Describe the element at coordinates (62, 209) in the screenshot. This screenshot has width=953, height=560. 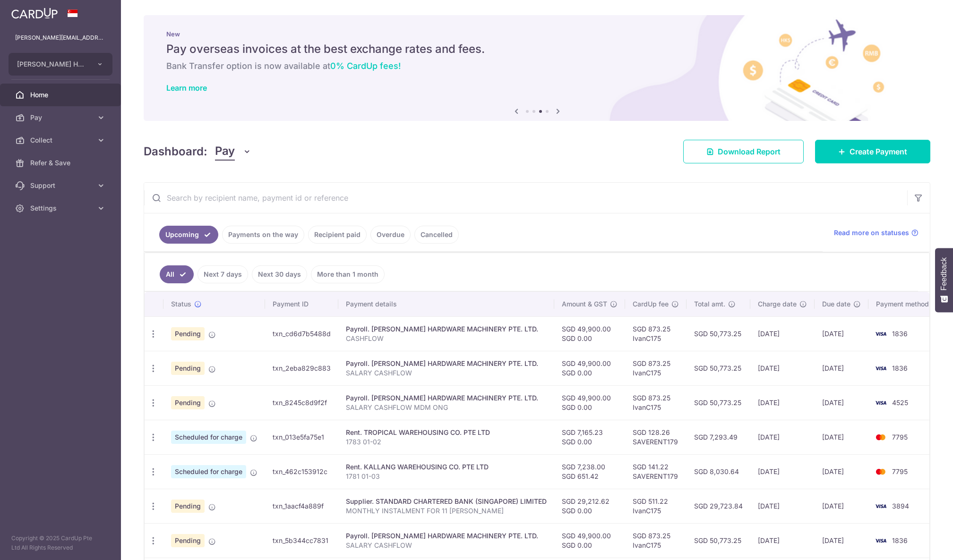
I see `span: Settings` at that location.